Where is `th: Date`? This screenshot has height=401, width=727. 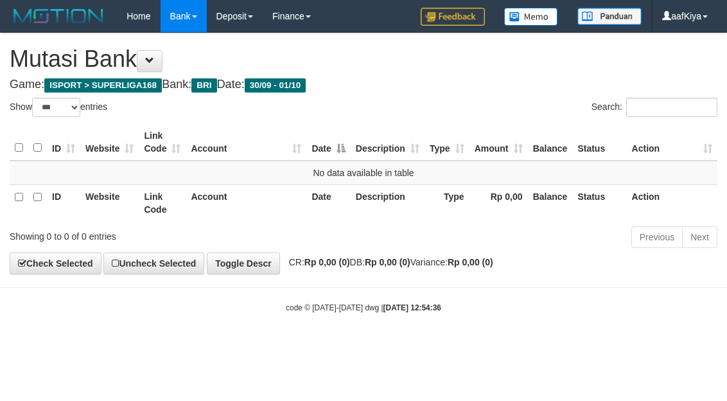
th: Date is located at coordinates (328, 202).